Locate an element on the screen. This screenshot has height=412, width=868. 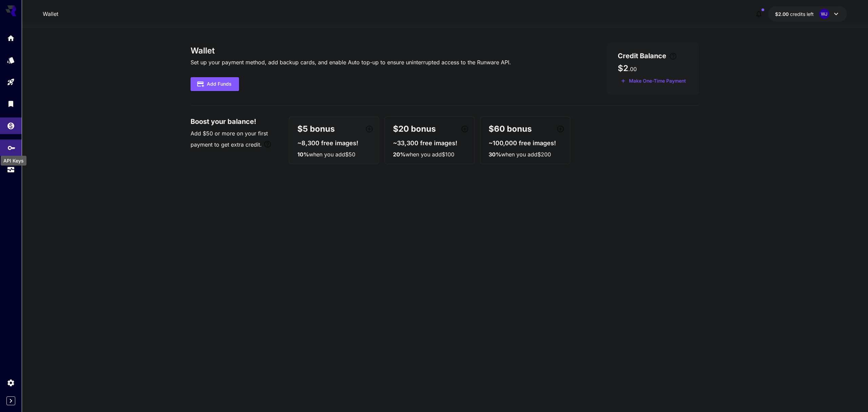
button: $2.00WJ is located at coordinates (807, 14).